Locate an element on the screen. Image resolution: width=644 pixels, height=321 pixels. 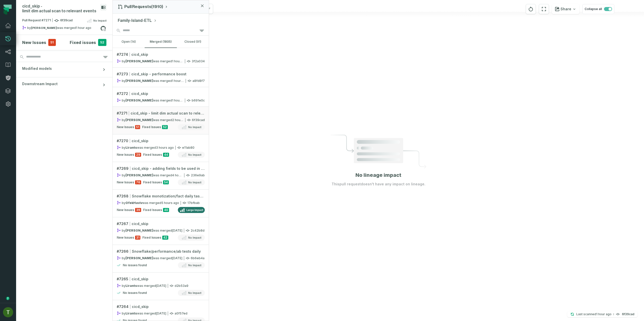
relative-time: Oct 8, 2025, 3:54 PM GMT+3 is located at coordinates (604, 314).